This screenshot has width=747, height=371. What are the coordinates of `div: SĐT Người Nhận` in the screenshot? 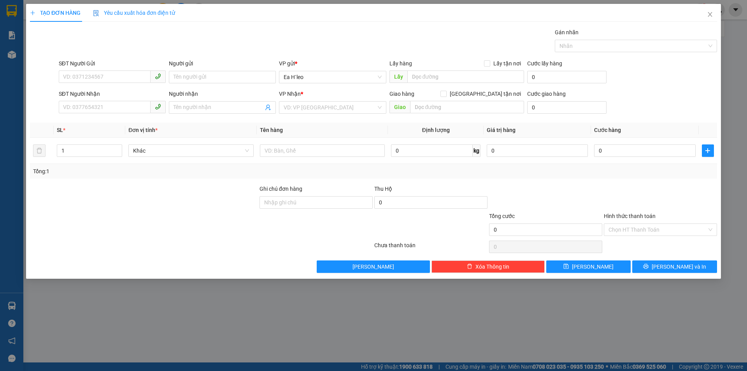 It's located at (112, 94).